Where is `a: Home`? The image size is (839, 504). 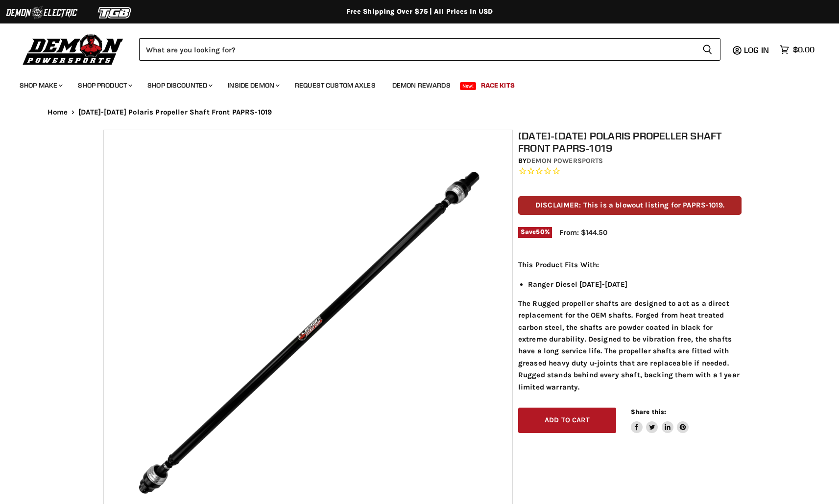
a: Home is located at coordinates (58, 112).